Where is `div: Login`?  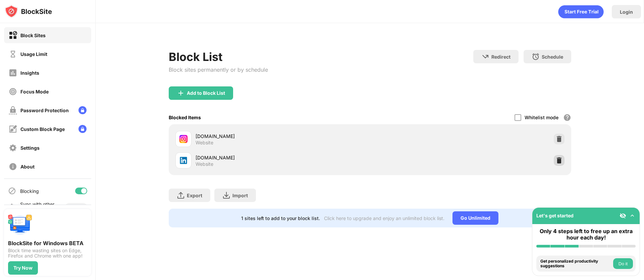
div: Login is located at coordinates (627, 12).